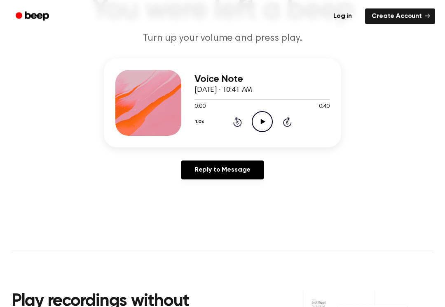 The image size is (445, 307). Describe the element at coordinates (324, 107) in the screenshot. I see `span: 0:40` at that location.